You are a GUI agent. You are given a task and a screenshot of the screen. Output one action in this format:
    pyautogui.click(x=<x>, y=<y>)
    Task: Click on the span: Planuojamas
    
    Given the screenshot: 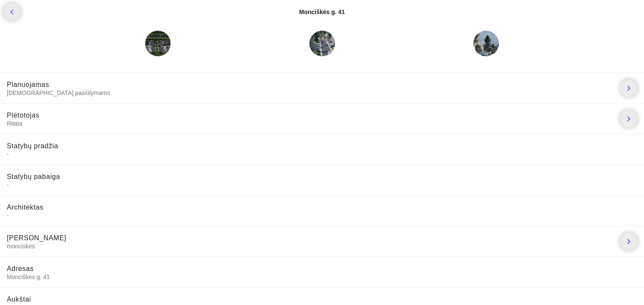 What is the action you would take?
    pyautogui.click(x=28, y=84)
    